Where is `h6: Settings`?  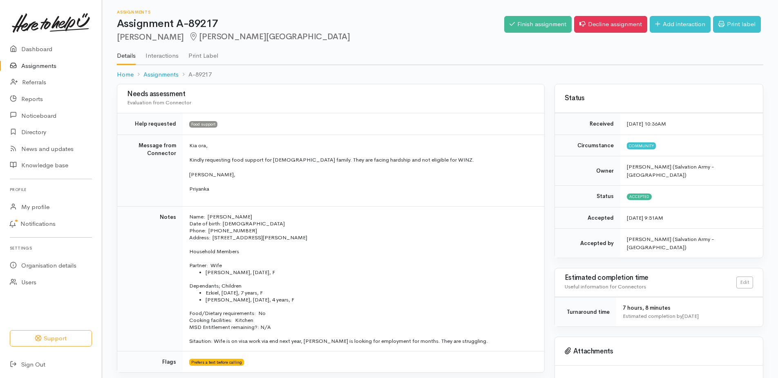 h6: Settings is located at coordinates (51, 248).